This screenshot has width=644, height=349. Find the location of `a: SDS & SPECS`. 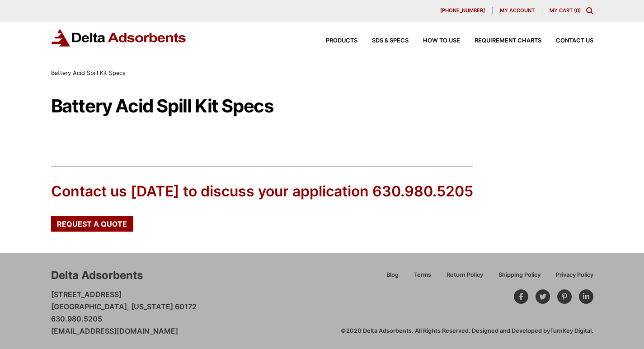

a: SDS & SPECS is located at coordinates (383, 41).